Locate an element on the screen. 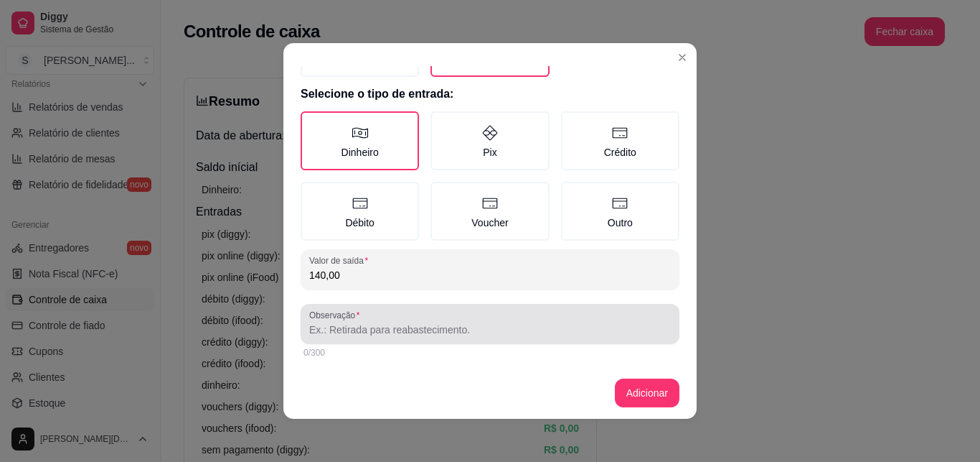 This screenshot has width=980, height=462. label: Pix is located at coordinates (490, 141).